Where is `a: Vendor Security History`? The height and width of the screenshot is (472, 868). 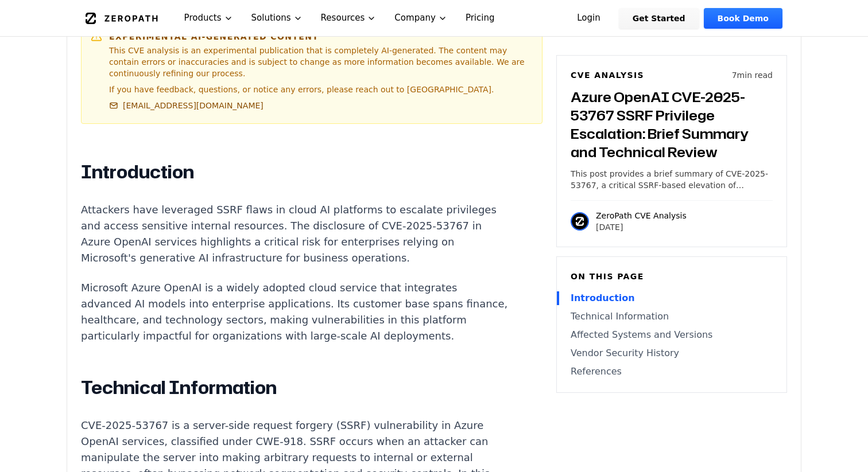
a: Vendor Security History is located at coordinates (671, 353).